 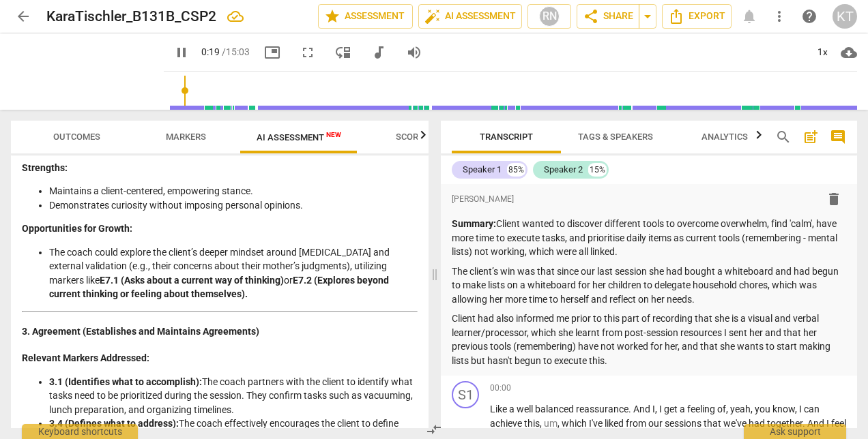 What do you see at coordinates (697, 17) in the screenshot?
I see `span: Export` at bounding box center [697, 17].